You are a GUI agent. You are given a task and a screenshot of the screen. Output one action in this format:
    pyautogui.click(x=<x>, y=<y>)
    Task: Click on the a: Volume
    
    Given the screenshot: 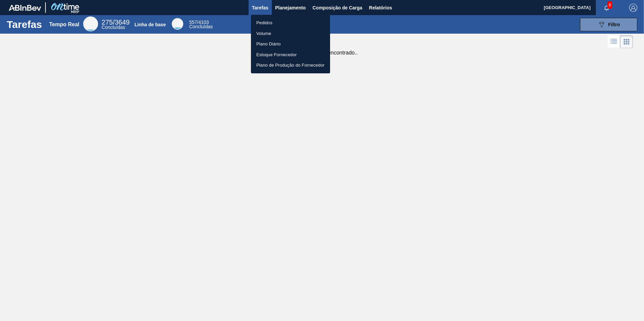 What is the action you would take?
    pyautogui.click(x=291, y=34)
    